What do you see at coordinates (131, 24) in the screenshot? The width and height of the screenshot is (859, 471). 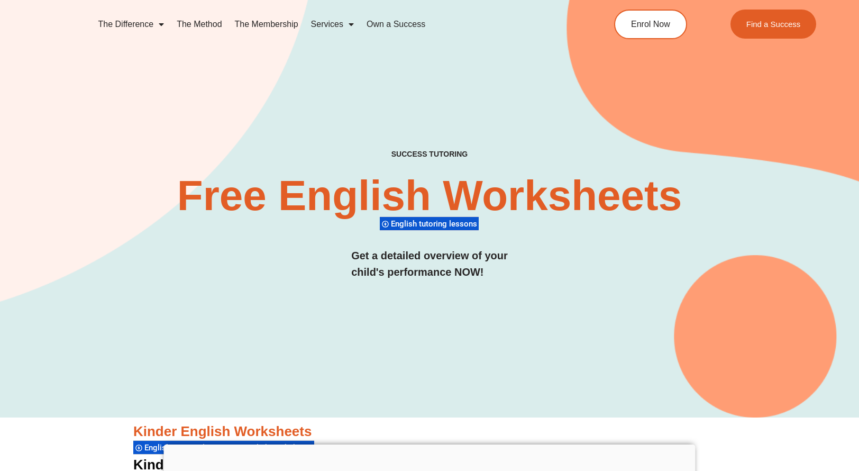 I see `a: The Difference` at bounding box center [131, 24].